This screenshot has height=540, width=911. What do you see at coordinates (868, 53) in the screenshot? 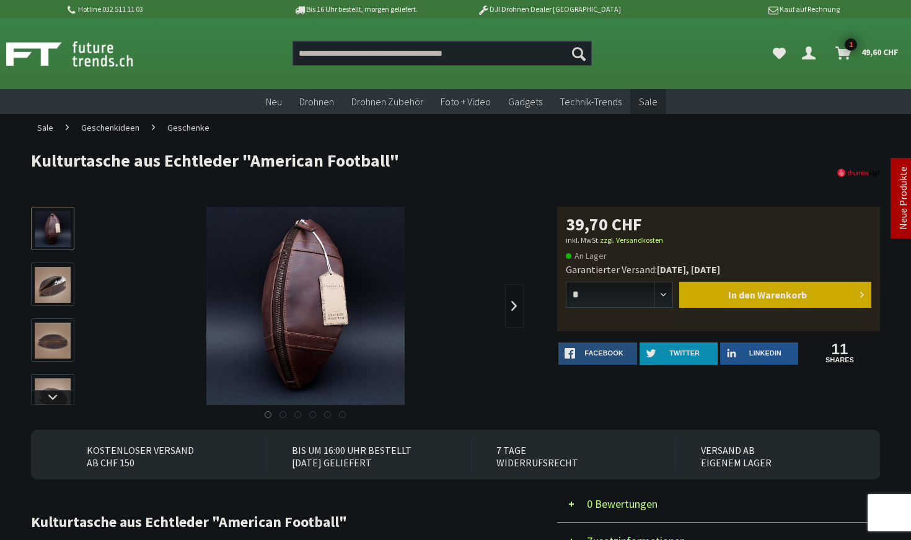
I see `a: Warenkorb` at bounding box center [868, 53].